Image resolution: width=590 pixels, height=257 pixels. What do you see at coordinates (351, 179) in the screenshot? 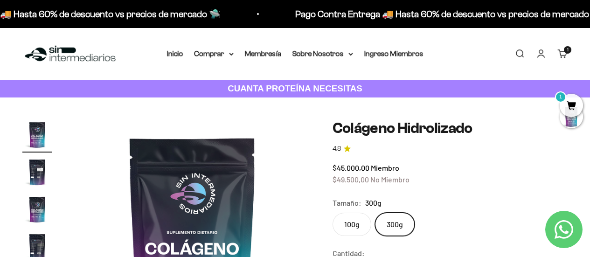
I see `span: $49.500,00` at bounding box center [351, 179].